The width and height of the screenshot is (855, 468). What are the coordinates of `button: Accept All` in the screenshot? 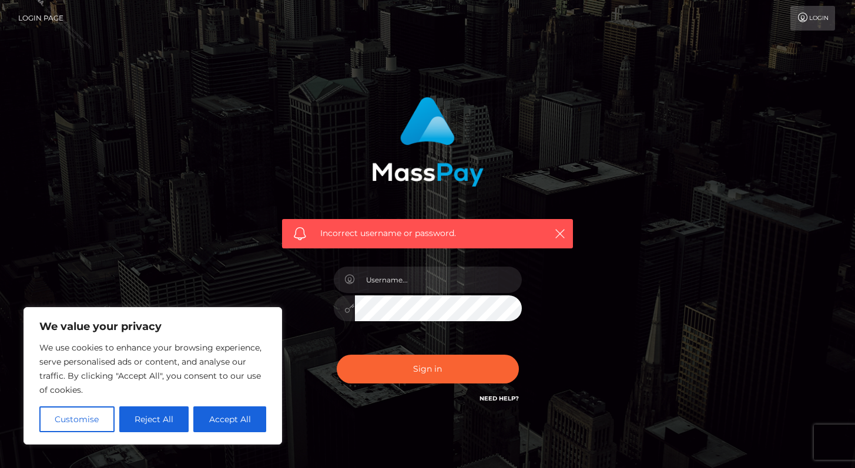 It's located at (230, 419).